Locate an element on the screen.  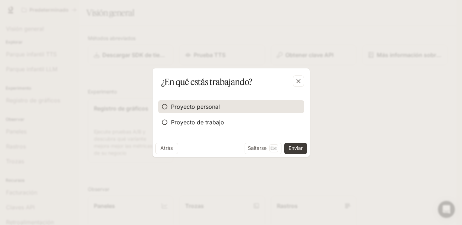
p: ¿En qué estás trabajando? is located at coordinates (207, 82).